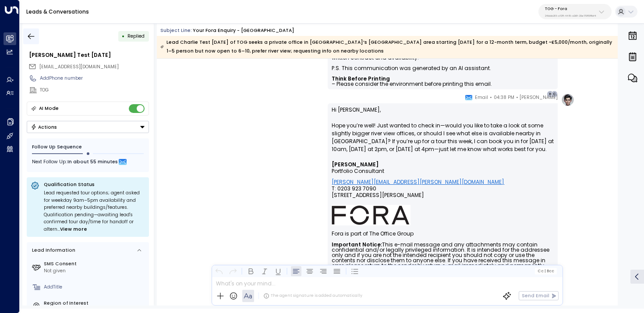 This screenshot has width=644, height=313. What do you see at coordinates (571, 9) in the screenshot?
I see `p: TOG - Fora` at bounding box center [571, 9].